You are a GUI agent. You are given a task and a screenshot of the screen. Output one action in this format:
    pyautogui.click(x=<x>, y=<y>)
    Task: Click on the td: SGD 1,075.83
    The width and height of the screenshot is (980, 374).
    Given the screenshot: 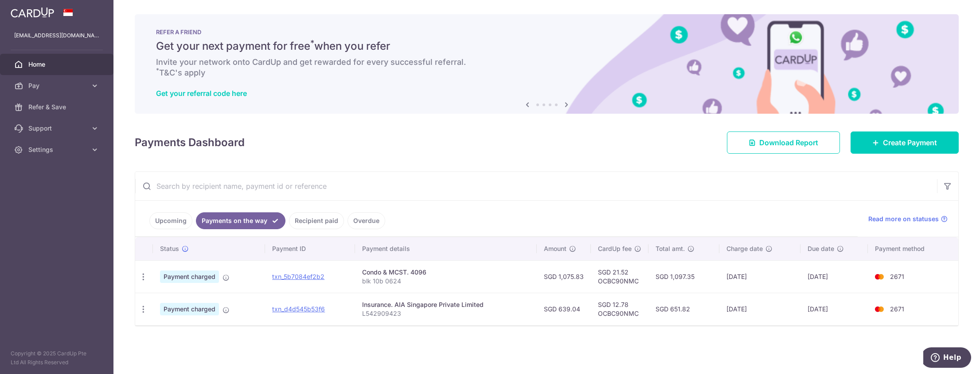 What is the action you would take?
    pyautogui.click(x=564, y=276)
    